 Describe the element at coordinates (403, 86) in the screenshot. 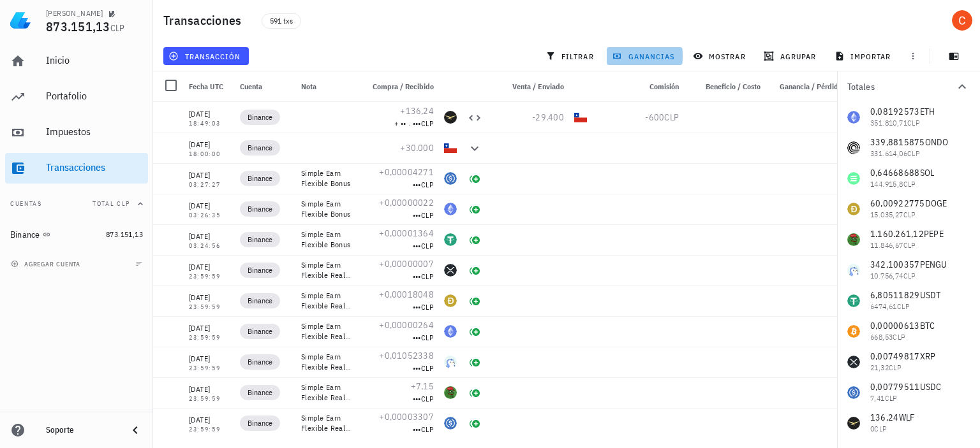

I see `span: Compra / Recibido` at that location.